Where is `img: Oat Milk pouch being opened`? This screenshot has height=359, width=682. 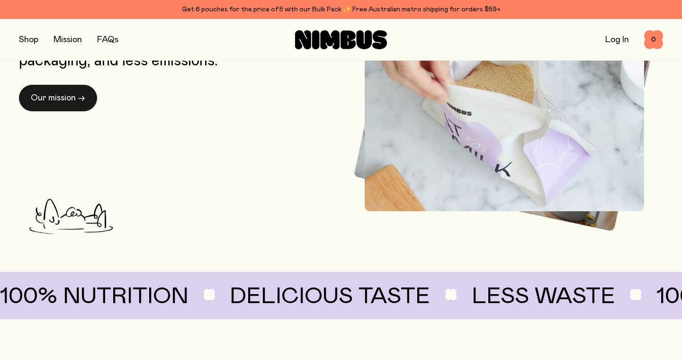 img: Oat Milk pouch being opened is located at coordinates (504, 106).